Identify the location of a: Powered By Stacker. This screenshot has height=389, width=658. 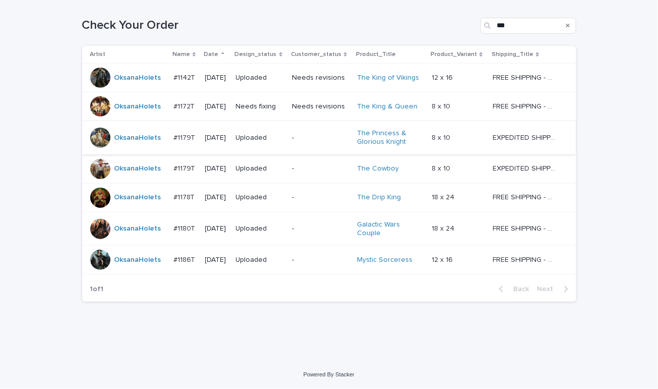
(329, 374).